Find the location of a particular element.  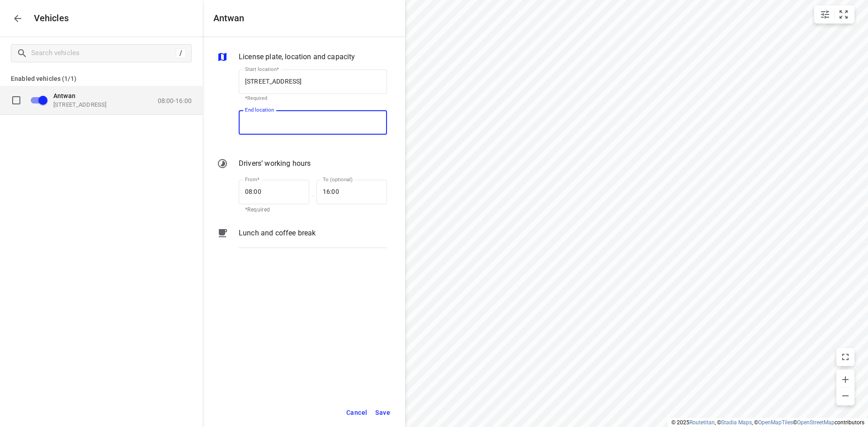

div: Drivers’ working hours is located at coordinates (302, 165).